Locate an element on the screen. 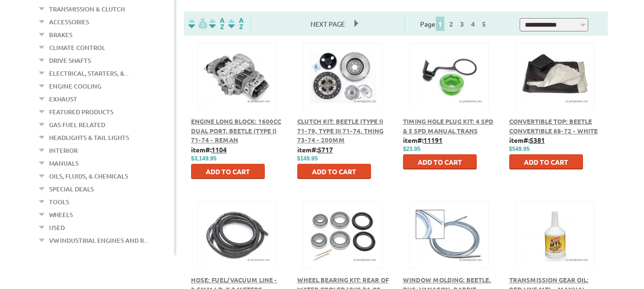 The image size is (644, 289). a: Engine Cooling is located at coordinates (75, 86).